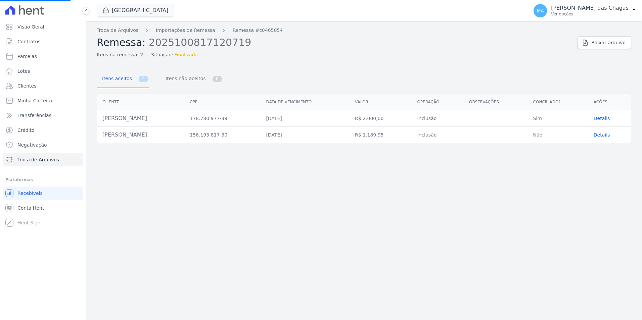  What do you see at coordinates (192, 79) in the screenshot?
I see `a: Itens não aceitos 0` at bounding box center [192, 79].